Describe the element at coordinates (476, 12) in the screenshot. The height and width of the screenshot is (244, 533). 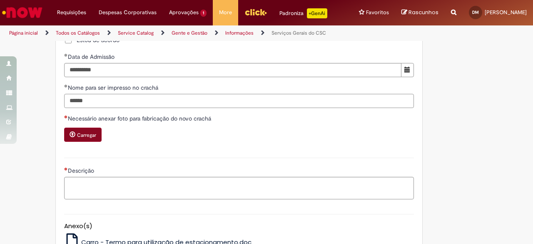
I see `span: DM` at that location.